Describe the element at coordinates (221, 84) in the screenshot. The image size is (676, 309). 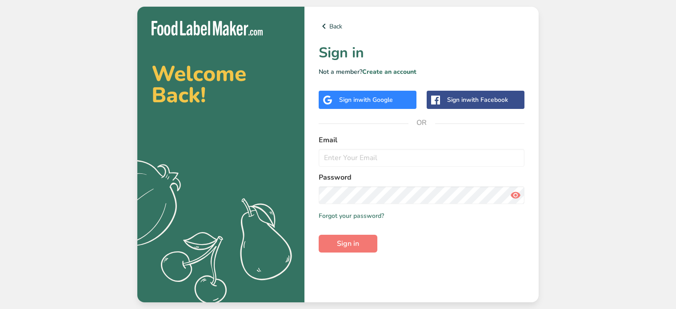
I see `h2: Welcome Back!` at that location.